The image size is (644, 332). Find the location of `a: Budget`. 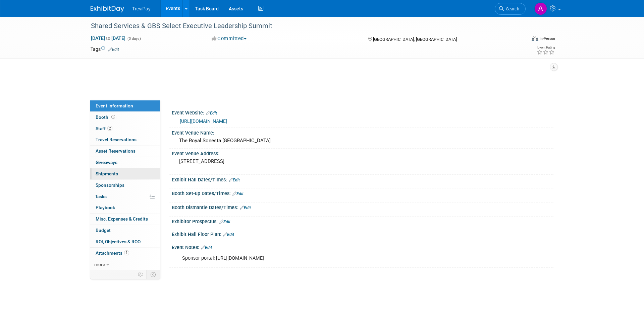

a: Budget is located at coordinates (125, 231).